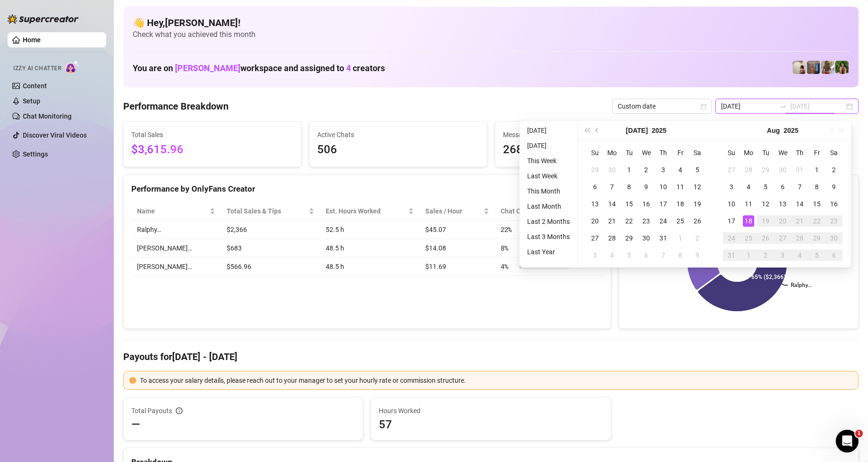 This screenshot has width=868, height=462. What do you see at coordinates (697, 204) in the screenshot?
I see `td: 2025-07-19` at bounding box center [697, 204].